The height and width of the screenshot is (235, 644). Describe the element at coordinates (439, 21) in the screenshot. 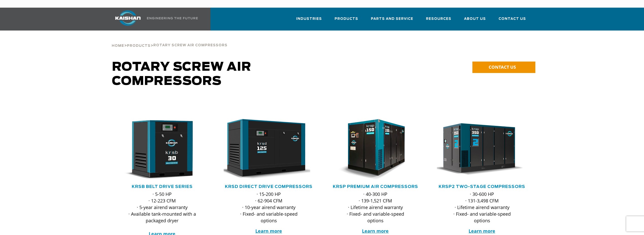

I see `a: Resources` at that location.